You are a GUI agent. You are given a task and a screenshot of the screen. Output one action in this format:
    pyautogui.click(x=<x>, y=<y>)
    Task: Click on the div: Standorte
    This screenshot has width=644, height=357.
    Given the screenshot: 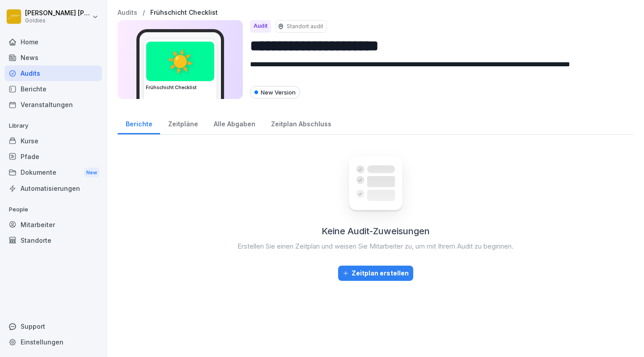 What is the action you would take?
    pyautogui.click(x=53, y=240)
    